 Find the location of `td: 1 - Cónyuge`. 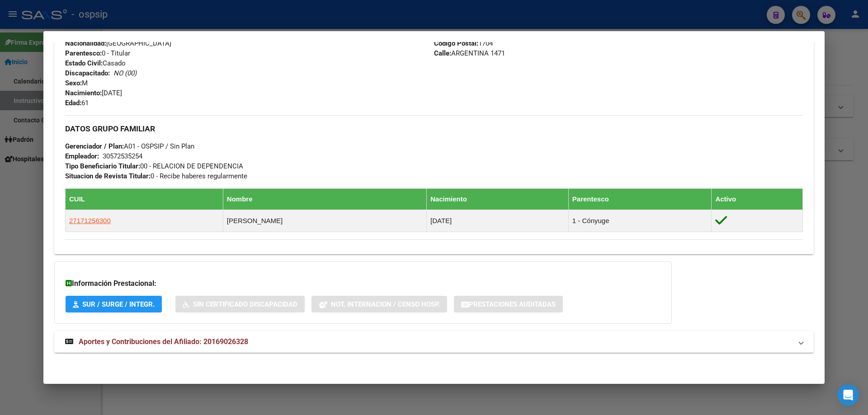

td: 1 - Cónyuge is located at coordinates (640, 221).